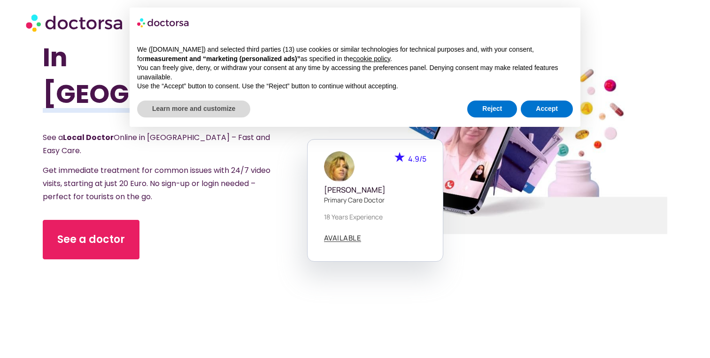 This screenshot has width=710, height=358. What do you see at coordinates (547, 109) in the screenshot?
I see `button: Accept` at bounding box center [547, 109].